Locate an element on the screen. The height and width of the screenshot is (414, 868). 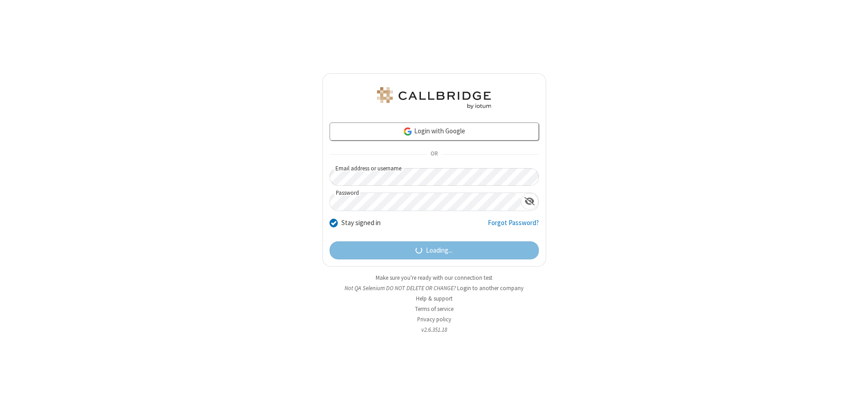
span: OR is located at coordinates (434, 155).